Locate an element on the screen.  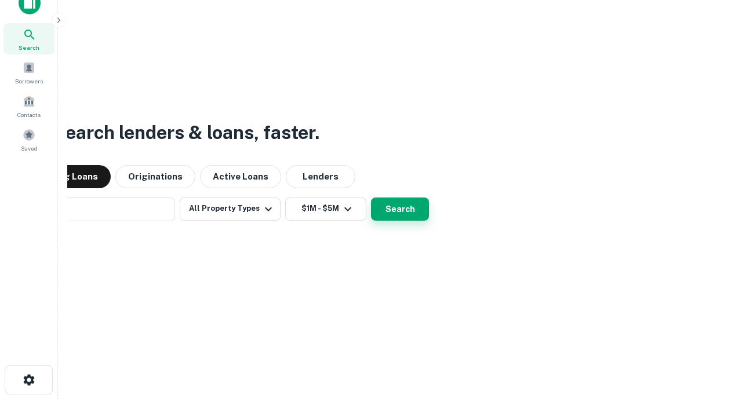
span: Saved is located at coordinates (29, 148).